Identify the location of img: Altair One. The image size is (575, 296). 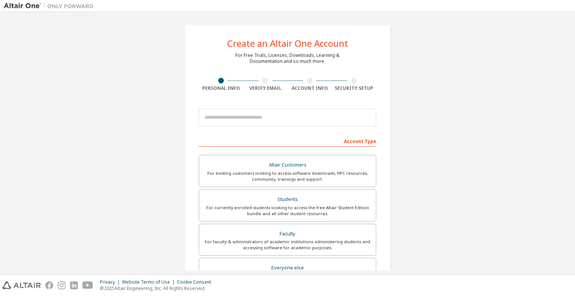
(51, 6).